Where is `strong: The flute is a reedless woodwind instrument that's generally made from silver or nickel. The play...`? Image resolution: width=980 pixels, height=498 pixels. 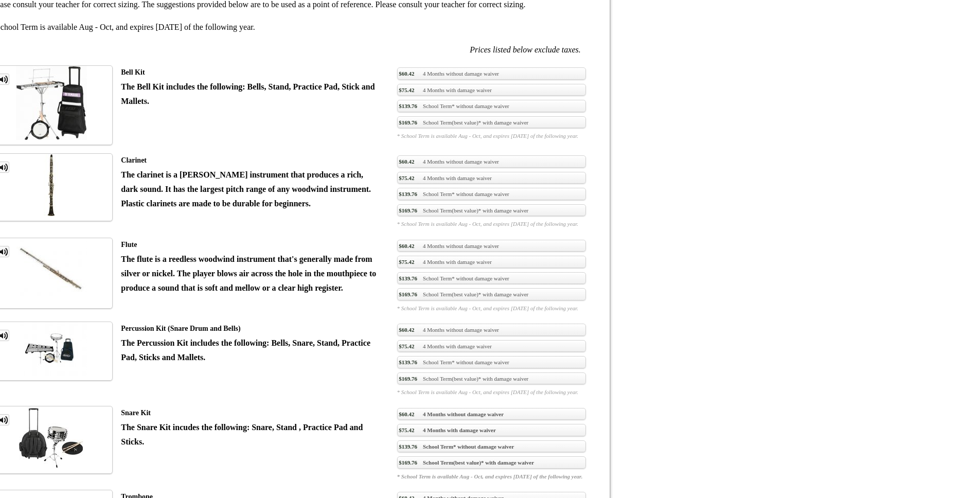
strong: The flute is a reedless woodwind instrument that's generally made from silver or nickel. The play... is located at coordinates (248, 273).